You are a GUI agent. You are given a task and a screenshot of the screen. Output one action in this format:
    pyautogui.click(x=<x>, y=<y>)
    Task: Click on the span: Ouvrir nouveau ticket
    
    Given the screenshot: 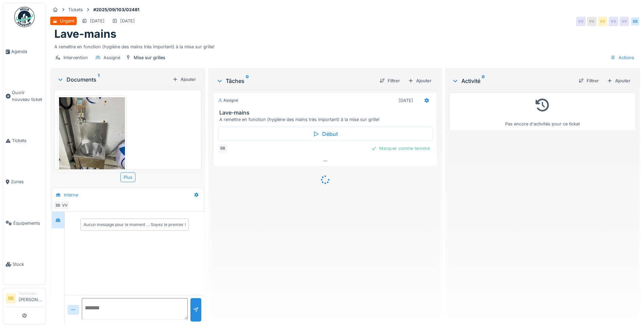 What is the action you would take?
    pyautogui.click(x=28, y=96)
    